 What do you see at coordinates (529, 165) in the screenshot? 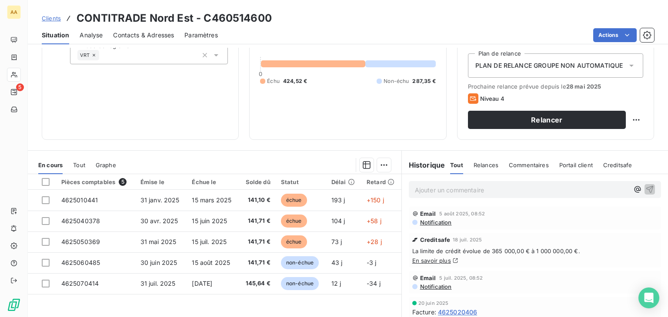
I see `span: Commentaires` at bounding box center [529, 165].